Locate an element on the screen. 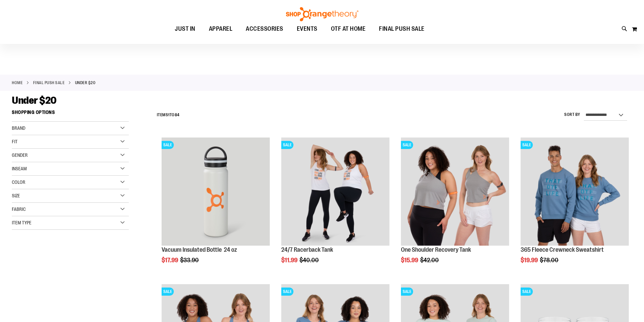 Image resolution: width=644 pixels, height=322 pixels. span: Item Type is located at coordinates (22, 223).